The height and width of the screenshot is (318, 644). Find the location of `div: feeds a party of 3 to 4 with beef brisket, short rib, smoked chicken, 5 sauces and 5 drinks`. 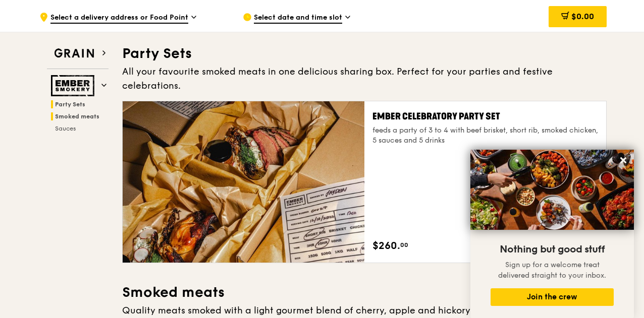

div: feeds a party of 3 to 4 with beef brisket, short rib, smoked chicken, 5 sauces and 5 drinks is located at coordinates (485, 136).